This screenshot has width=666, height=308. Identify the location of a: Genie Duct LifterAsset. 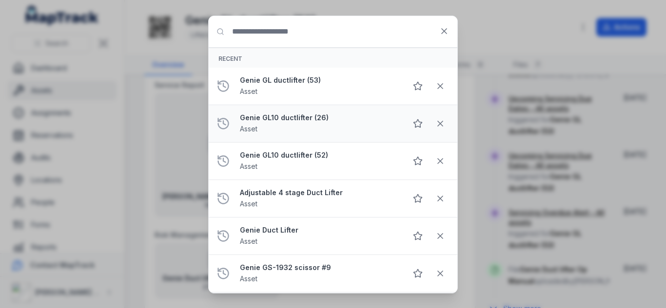
(319, 236).